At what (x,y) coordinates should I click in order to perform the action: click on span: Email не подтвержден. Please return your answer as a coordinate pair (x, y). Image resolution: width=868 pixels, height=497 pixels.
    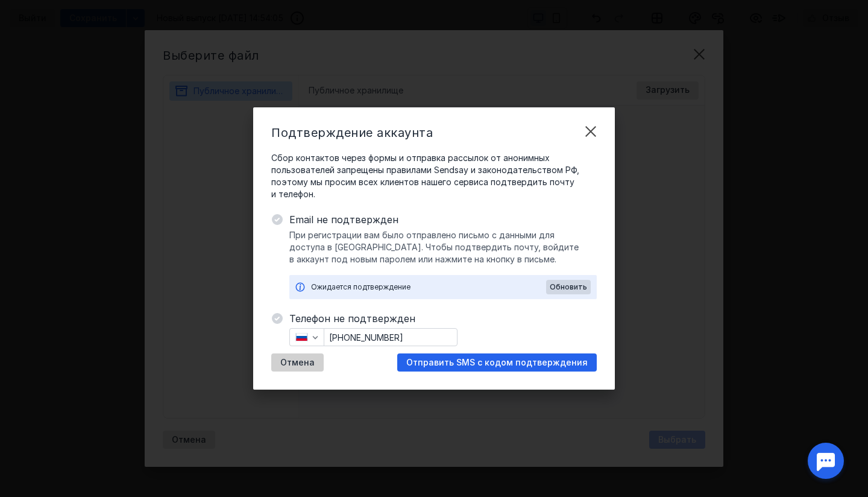
    Looking at the image, I should click on (443, 219).